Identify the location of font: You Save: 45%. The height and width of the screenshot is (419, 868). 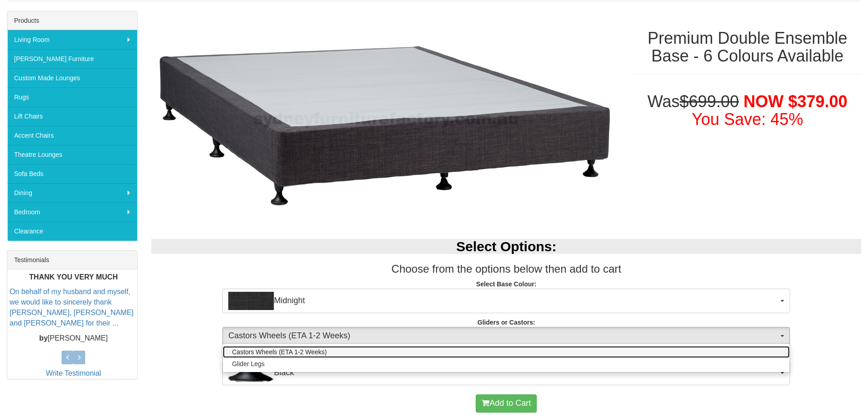
(747, 119).